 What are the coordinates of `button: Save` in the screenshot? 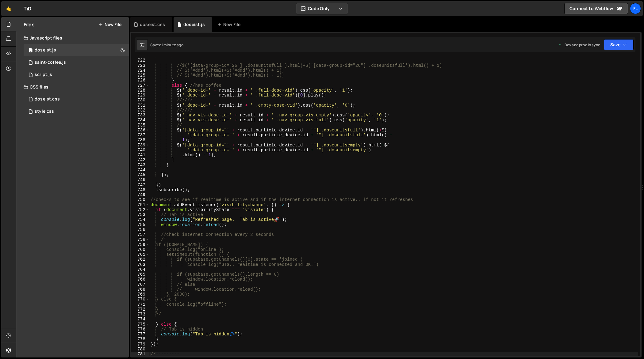 It's located at (618, 45).